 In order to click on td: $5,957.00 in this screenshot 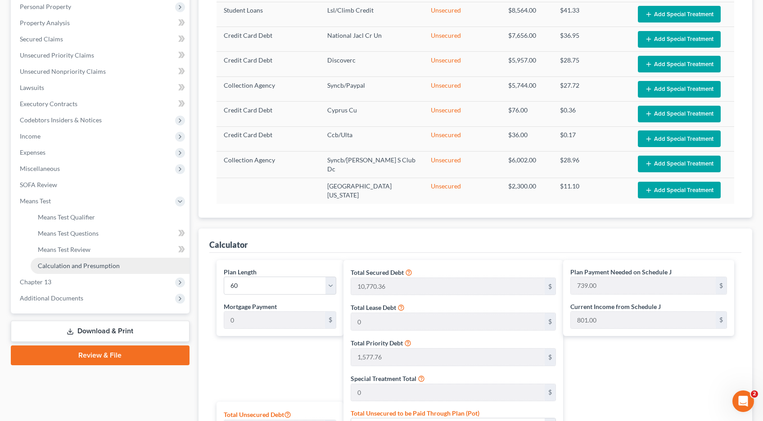, I will do `click(527, 64)`.